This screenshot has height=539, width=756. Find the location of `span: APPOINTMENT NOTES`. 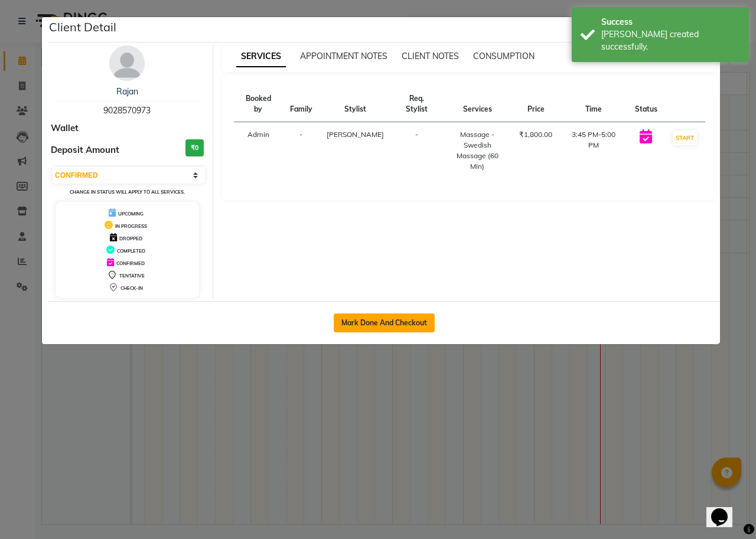

span: APPOINTMENT NOTES is located at coordinates (344, 56).